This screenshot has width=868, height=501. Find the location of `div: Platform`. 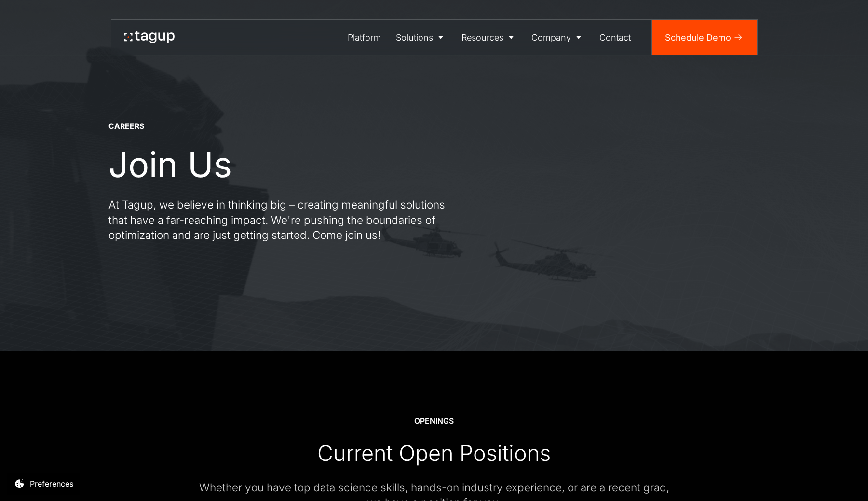

div: Platform is located at coordinates (364, 37).